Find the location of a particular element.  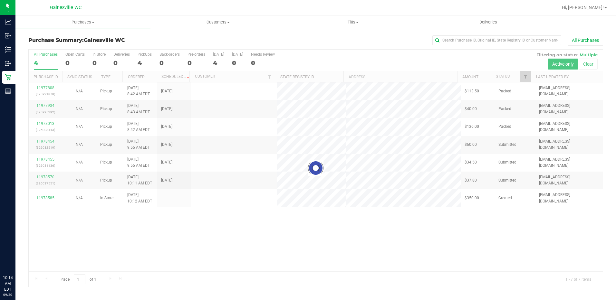

h3: Purchase Summary: is located at coordinates (124, 40).